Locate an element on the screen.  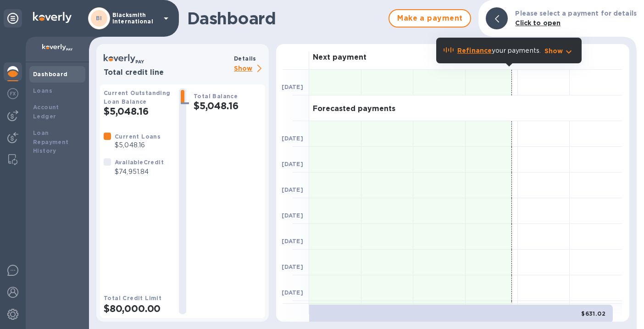
b: Please select a payment for details is located at coordinates (575, 13).